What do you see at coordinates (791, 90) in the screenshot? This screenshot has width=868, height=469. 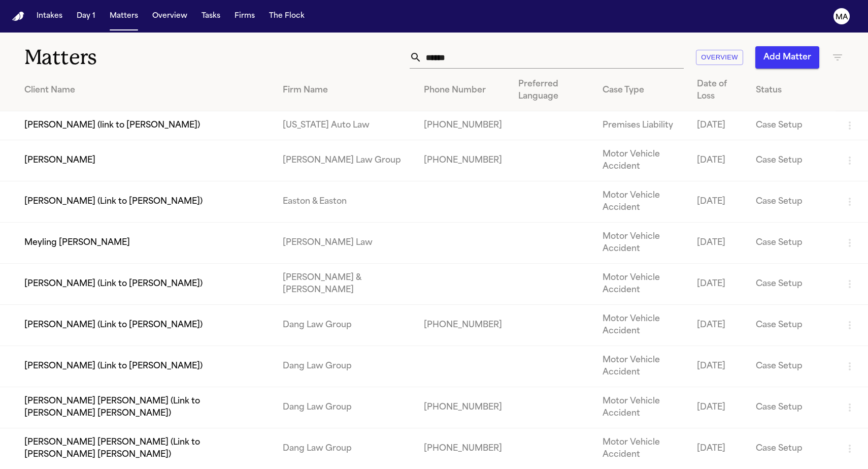 I see `div: Status` at bounding box center [791, 90].